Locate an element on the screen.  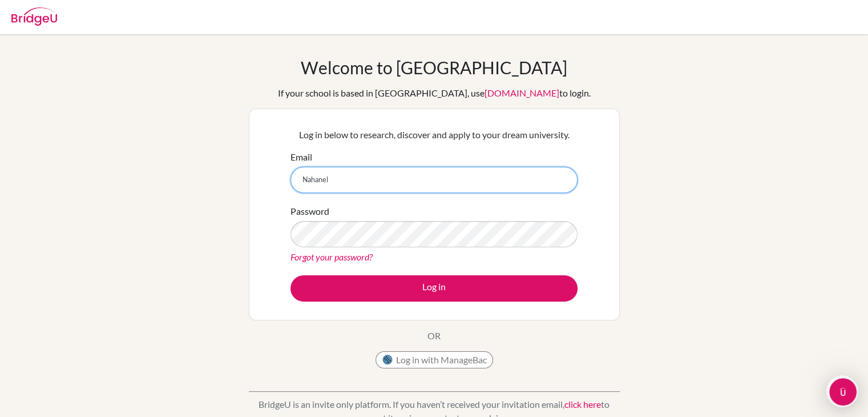
a: Forgot your password? is located at coordinates (331, 256).